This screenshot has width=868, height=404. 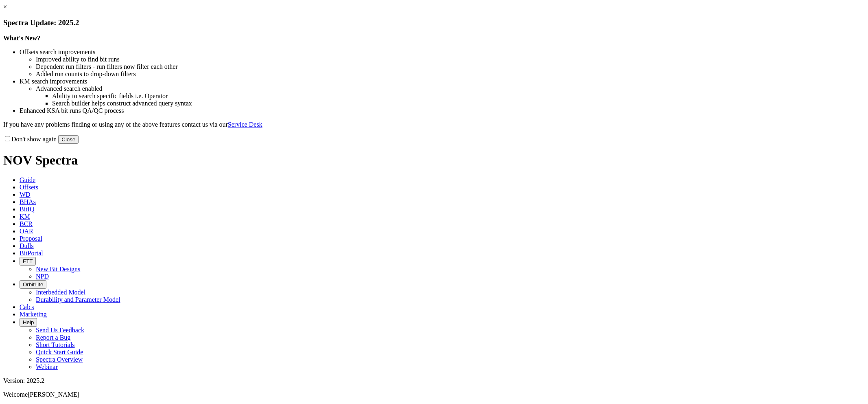 I want to click on p: Welcome, so click(x=434, y=395).